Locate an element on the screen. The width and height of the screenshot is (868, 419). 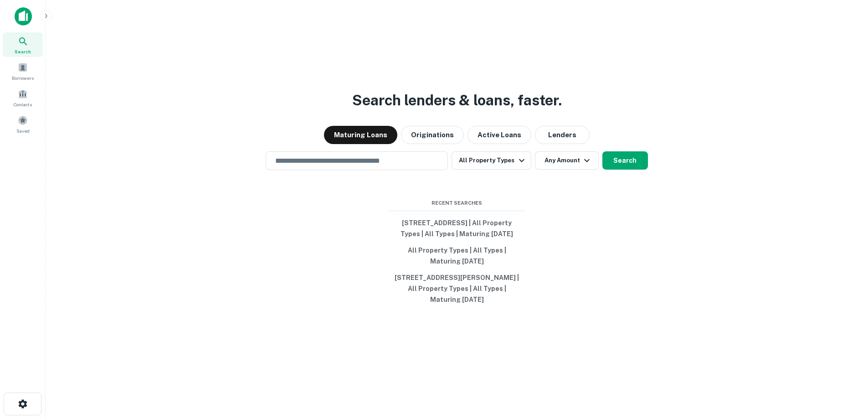
span: Borrowers is located at coordinates (23, 78).